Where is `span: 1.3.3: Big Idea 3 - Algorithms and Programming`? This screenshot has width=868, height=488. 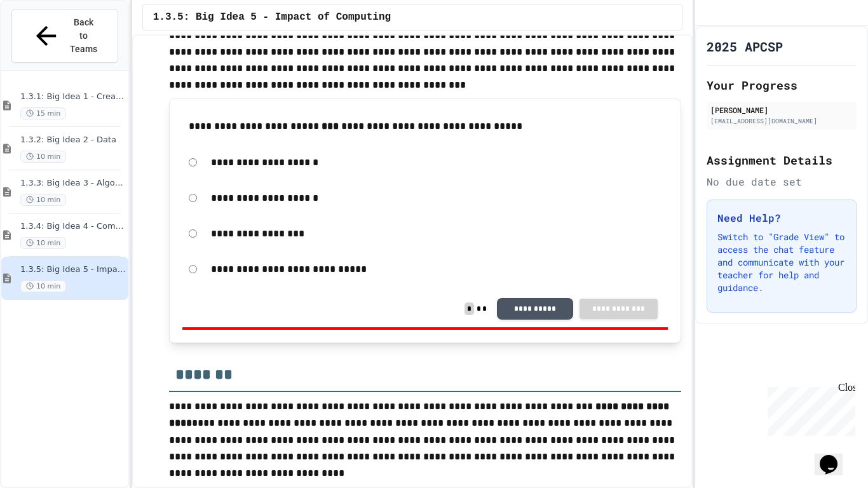 span: 1.3.3: Big Idea 3 - Algorithms and Programming is located at coordinates (73, 183).